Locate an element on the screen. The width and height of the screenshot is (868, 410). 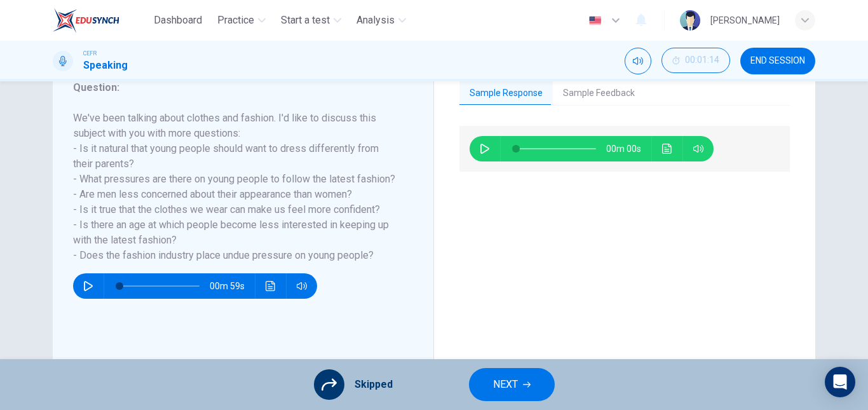
button: Start a test is located at coordinates (311, 20).